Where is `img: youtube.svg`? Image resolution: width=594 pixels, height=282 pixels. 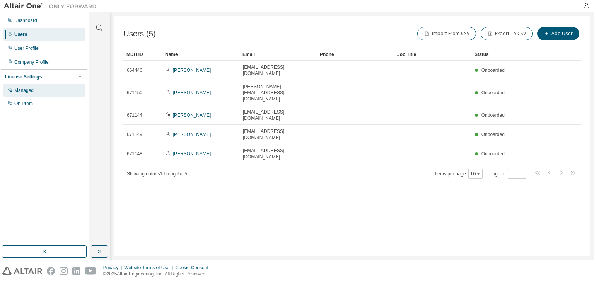
img: youtube.svg is located at coordinates (91, 271).